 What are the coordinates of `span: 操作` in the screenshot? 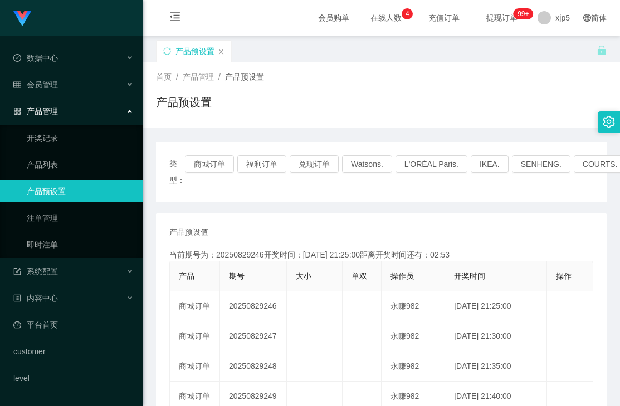 It's located at (563, 276).